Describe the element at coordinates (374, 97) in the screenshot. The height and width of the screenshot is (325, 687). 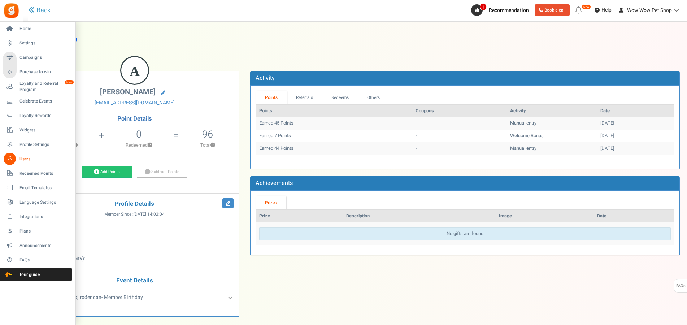
I see `a: Others` at that location.